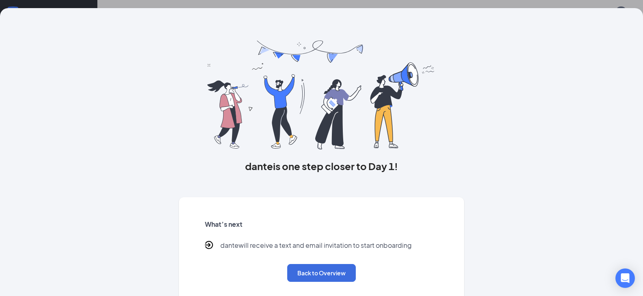 The image size is (643, 296). What do you see at coordinates (322, 225) in the screenshot?
I see `h5: What’s next` at bounding box center [322, 225].